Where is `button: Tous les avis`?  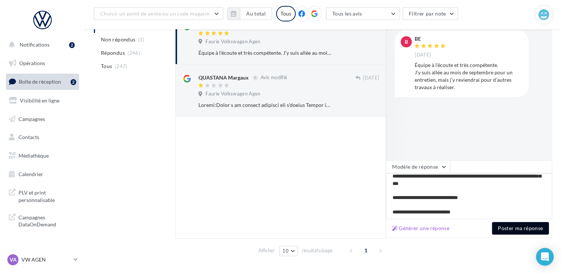 button: Tous les avis is located at coordinates (363, 14).